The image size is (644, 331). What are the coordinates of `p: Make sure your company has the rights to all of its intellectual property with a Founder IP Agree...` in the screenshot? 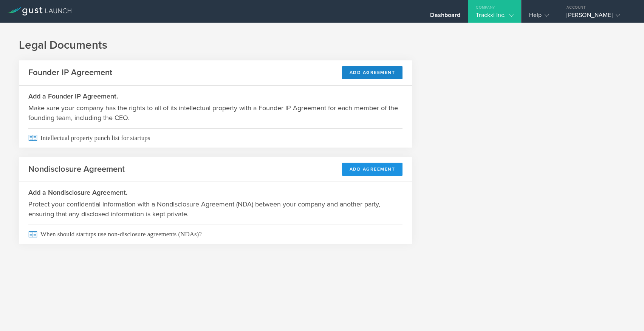 It's located at (215, 113).